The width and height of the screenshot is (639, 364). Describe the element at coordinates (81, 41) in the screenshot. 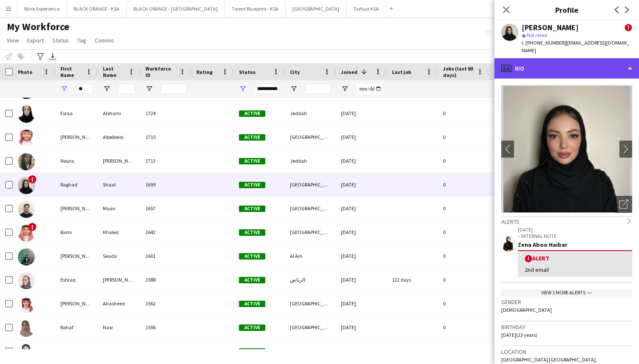

I see `span: Tag` at that location.